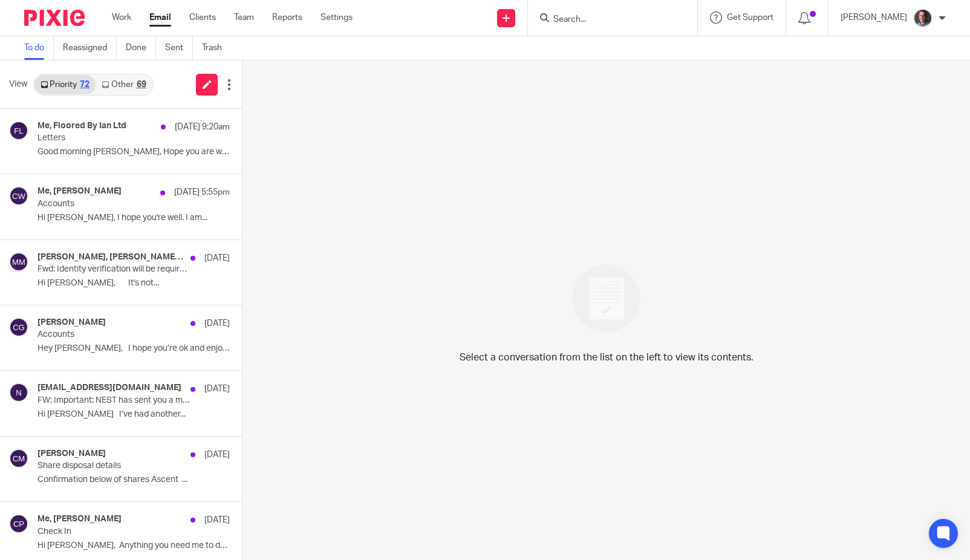  I want to click on a: Work, so click(122, 18).